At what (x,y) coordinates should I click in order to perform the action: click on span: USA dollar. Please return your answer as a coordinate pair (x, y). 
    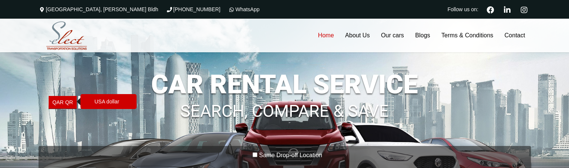
    Looking at the image, I should click on (109, 102).